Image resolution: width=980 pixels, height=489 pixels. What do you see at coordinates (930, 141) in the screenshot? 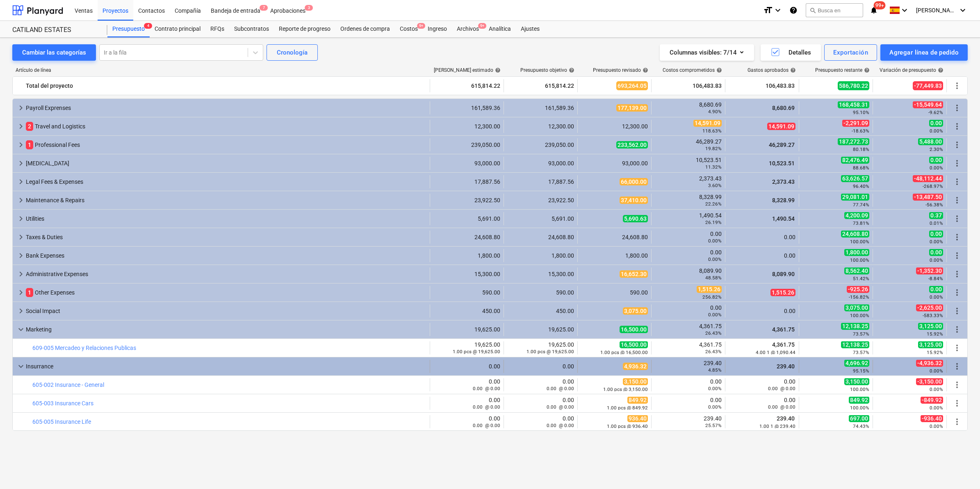
I see `span: 5,488.00` at bounding box center [930, 141].